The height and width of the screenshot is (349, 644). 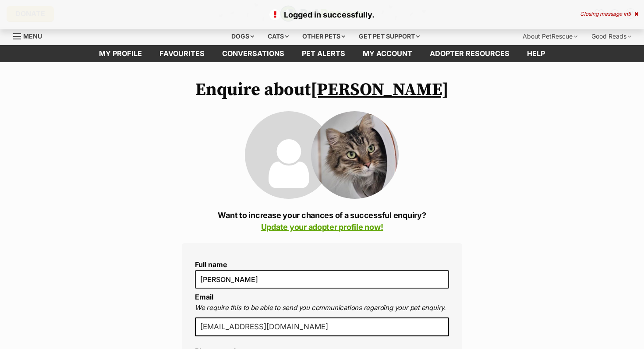 I want to click on a: Favourites, so click(x=182, y=53).